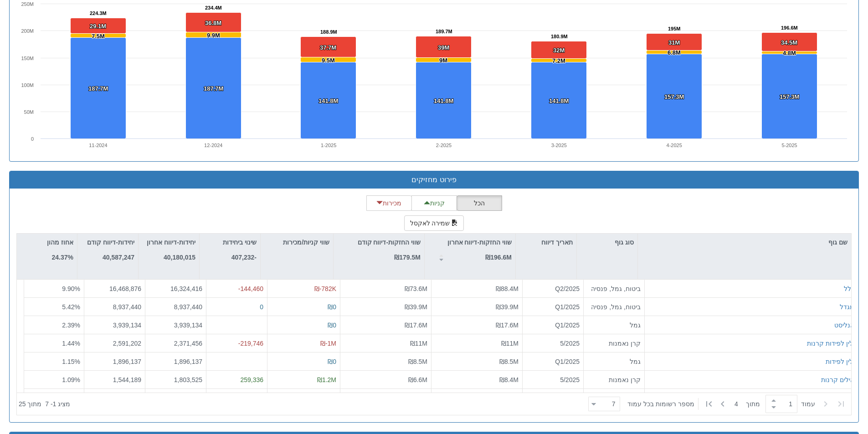 The width and height of the screenshot is (868, 434). Describe the element at coordinates (54, 344) in the screenshot. I see `div: 1.44 %` at that location.